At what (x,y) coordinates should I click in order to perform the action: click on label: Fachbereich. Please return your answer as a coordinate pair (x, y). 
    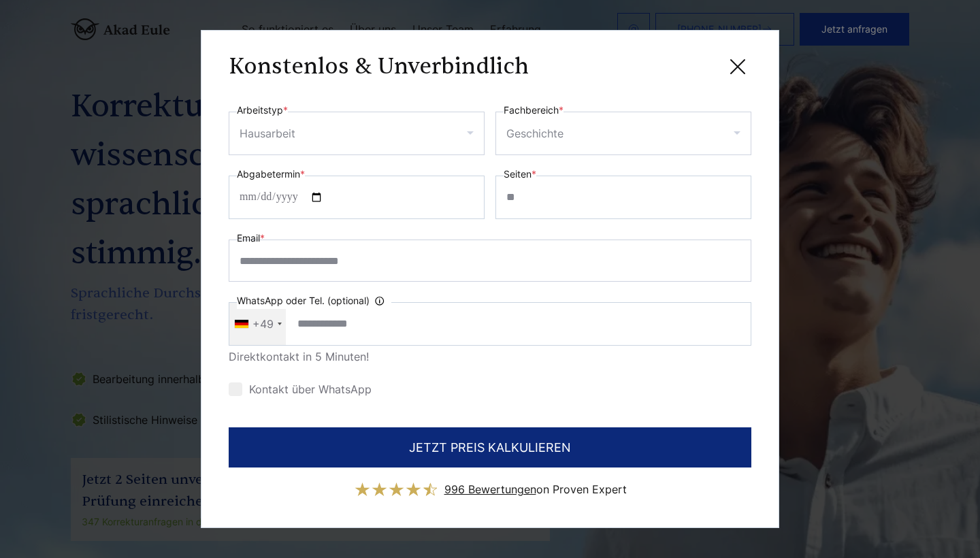
    Looking at the image, I should click on (533, 110).